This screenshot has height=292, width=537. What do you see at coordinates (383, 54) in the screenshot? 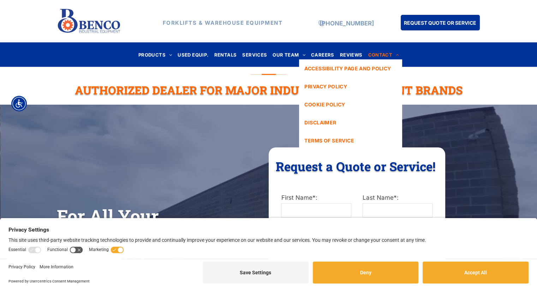
I see `span: CONTACT` at bounding box center [383, 54].